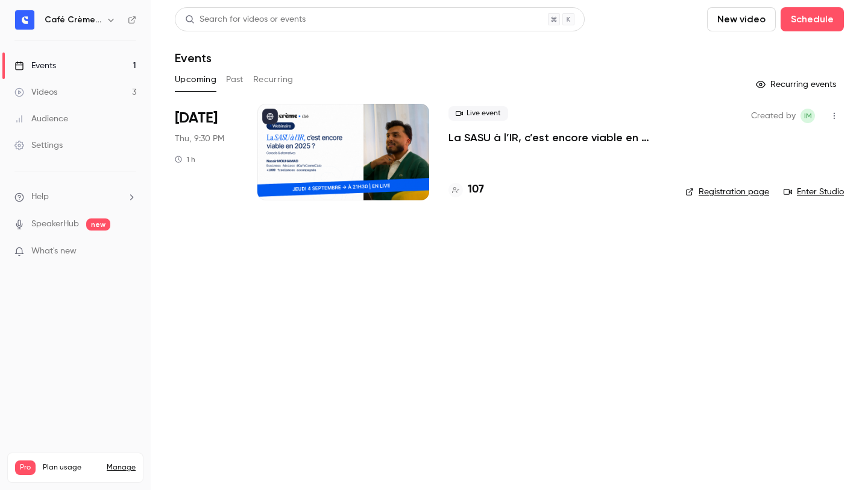 Image resolution: width=868 pixels, height=490 pixels. What do you see at coordinates (466, 189) in the screenshot?
I see `a: 107` at bounding box center [466, 189].